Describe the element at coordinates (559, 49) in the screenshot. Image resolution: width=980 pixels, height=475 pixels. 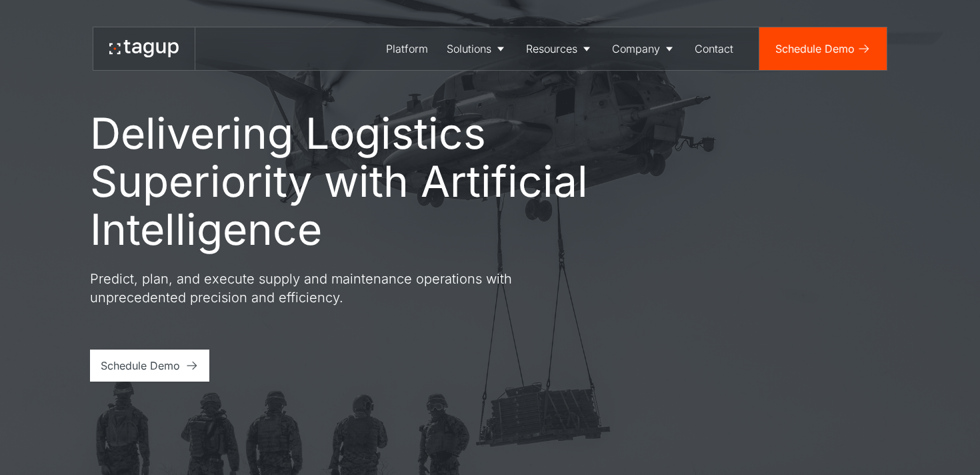
I see `a: Resources` at that location.